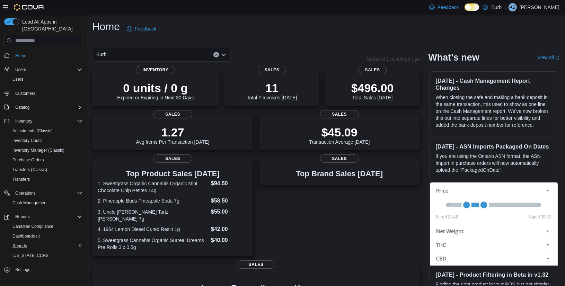 The width and height of the screenshot is (565, 286). What do you see at coordinates (27, 141) in the screenshot?
I see `span: Inventory Count` at bounding box center [27, 141].